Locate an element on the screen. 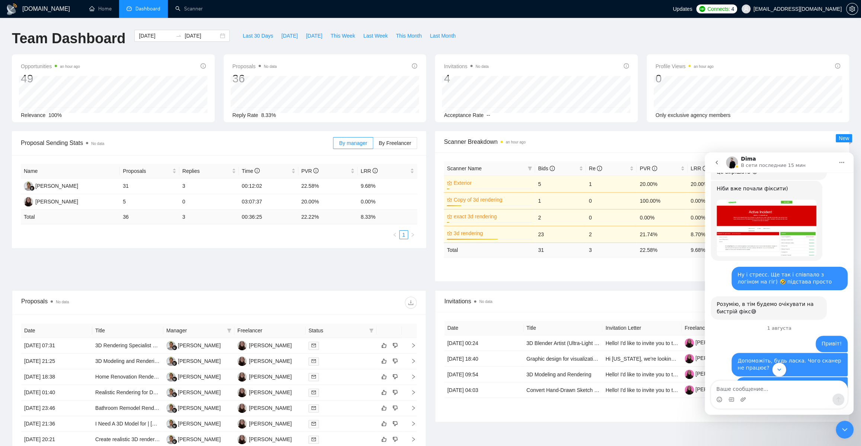 This screenshot has width=861, height=446. span: PVR is located at coordinates (310, 171).